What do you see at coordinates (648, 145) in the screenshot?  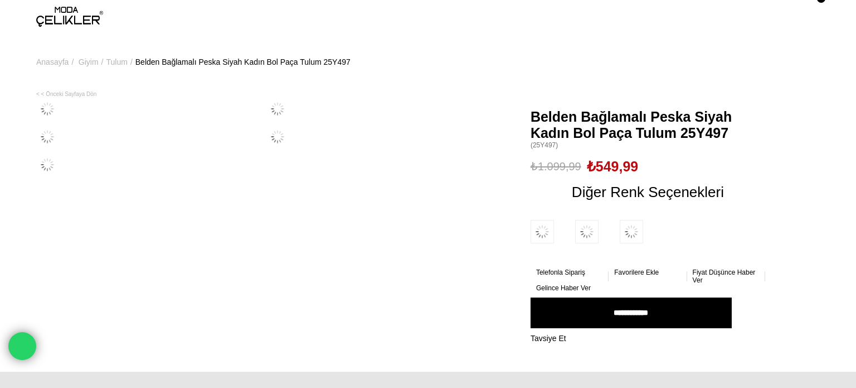 I see `span: (25Y497)` at bounding box center [648, 145].